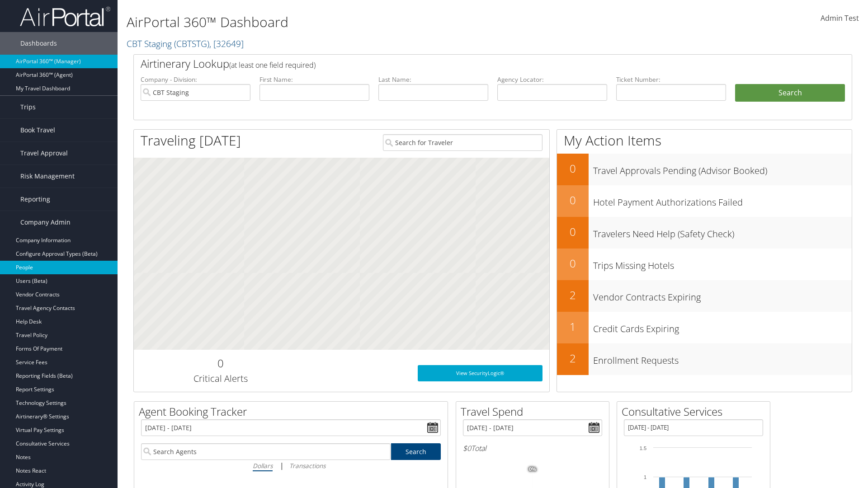  Describe the element at coordinates (790, 94) in the screenshot. I see `button: Search` at that location.